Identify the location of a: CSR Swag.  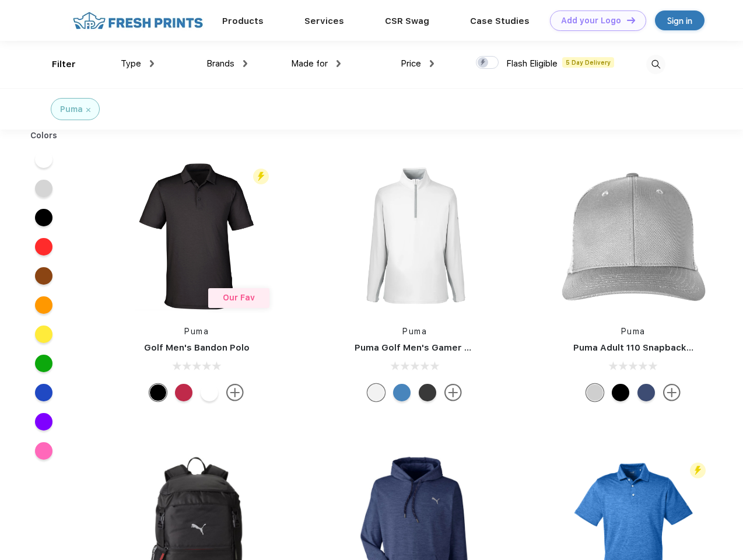
(407, 21).